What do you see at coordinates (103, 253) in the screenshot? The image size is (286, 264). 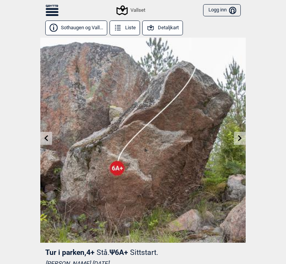 I see `p: Stå.` at bounding box center [103, 253].